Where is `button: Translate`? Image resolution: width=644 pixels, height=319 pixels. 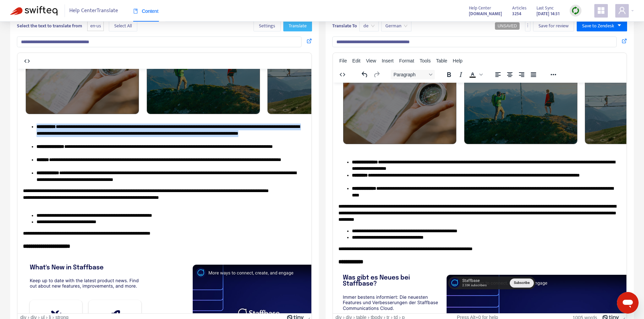
button: Translate is located at coordinates (298, 26).